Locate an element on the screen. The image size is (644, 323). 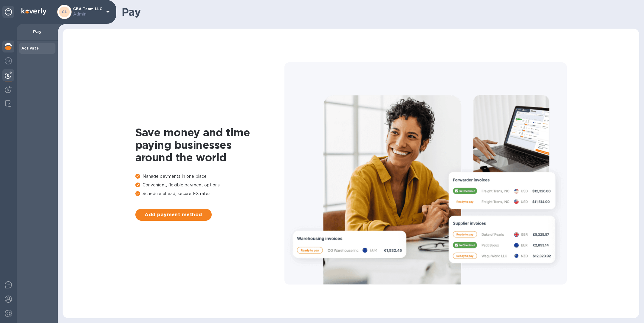
img: Logo is located at coordinates (34, 11).